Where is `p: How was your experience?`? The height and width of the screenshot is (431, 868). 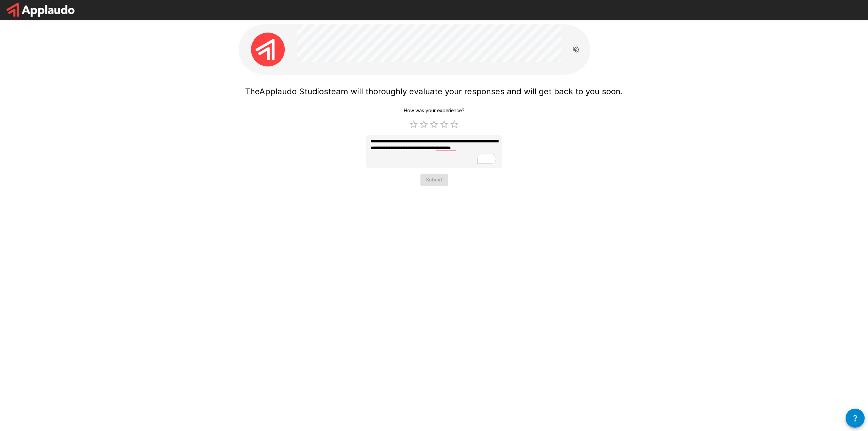 p: How was your experience? is located at coordinates (434, 110).